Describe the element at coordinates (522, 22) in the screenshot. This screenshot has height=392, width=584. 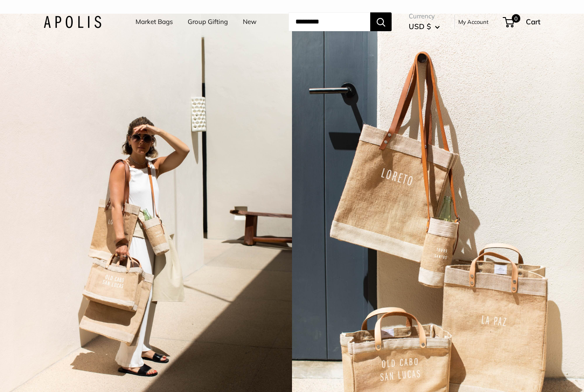
I see `a: 0 Cart` at that location.